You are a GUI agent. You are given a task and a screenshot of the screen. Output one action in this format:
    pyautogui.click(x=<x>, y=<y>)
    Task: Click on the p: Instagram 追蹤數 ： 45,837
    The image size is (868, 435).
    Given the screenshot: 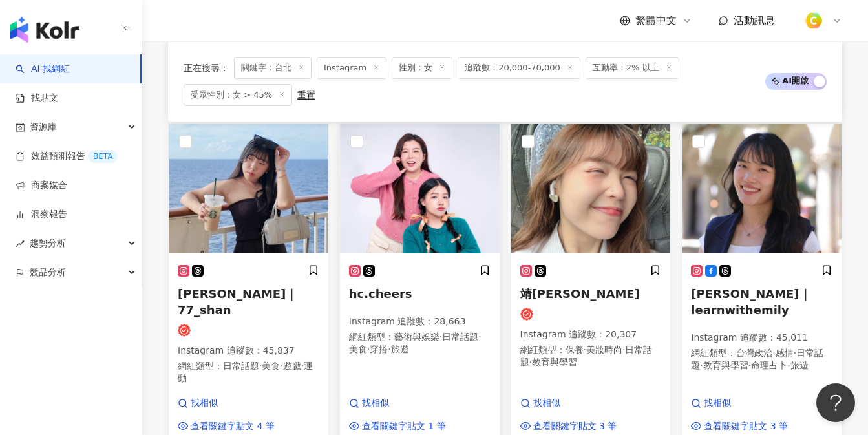 What is the action you would take?
    pyautogui.click(x=248, y=351)
    